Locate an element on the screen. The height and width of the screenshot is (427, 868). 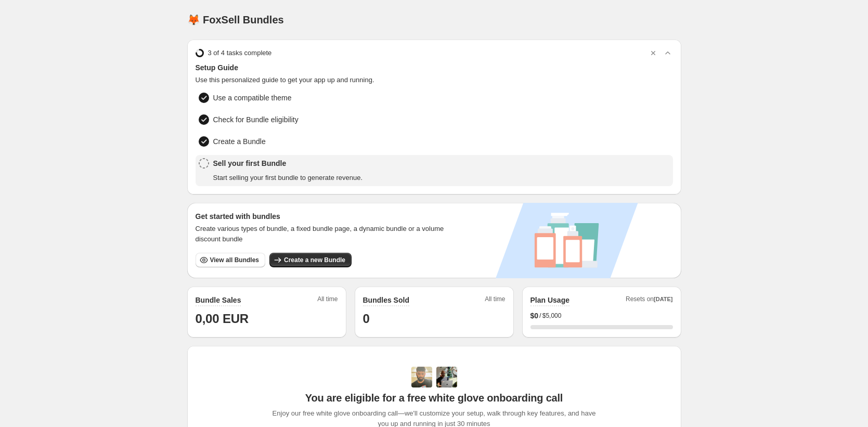
span: Sell your first Bundle is located at coordinates (288, 164).